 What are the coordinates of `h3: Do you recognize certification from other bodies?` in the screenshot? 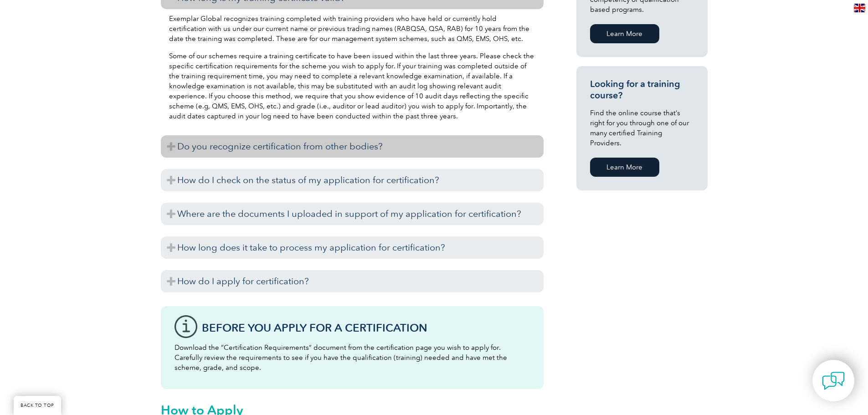 It's located at (352, 146).